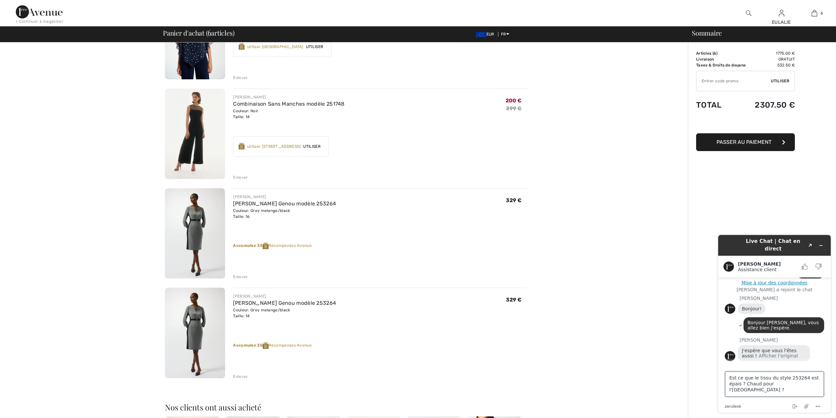 This screenshot has width=836, height=418. What do you see at coordinates (195, 134) in the screenshot?
I see `img: Combinaison Sans Manches modèle 251748` at bounding box center [195, 134].